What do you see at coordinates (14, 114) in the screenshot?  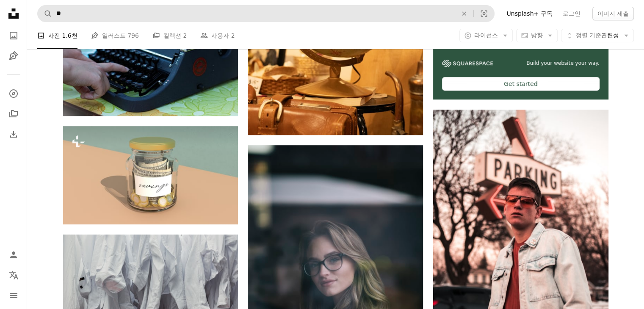 I see `a: 컬렉션` at bounding box center [14, 114].